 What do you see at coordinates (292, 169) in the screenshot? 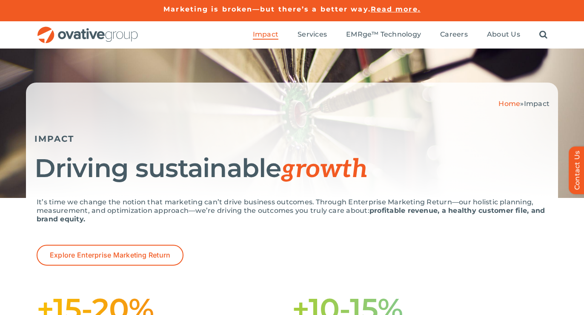
I see `h1: Driving sustainable` at bounding box center [292, 169].